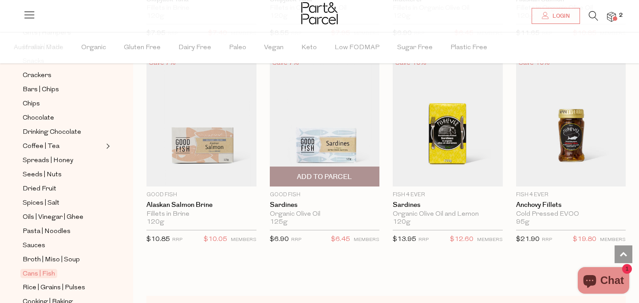  What do you see at coordinates (158, 239) in the screenshot?
I see `span: $10.85` at bounding box center [158, 239].